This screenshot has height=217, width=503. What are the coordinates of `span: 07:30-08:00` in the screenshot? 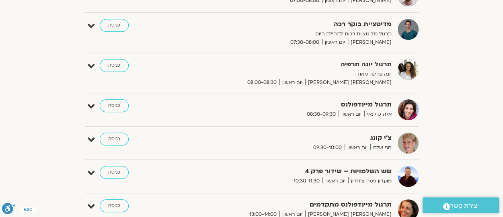 It's located at (305, 42).